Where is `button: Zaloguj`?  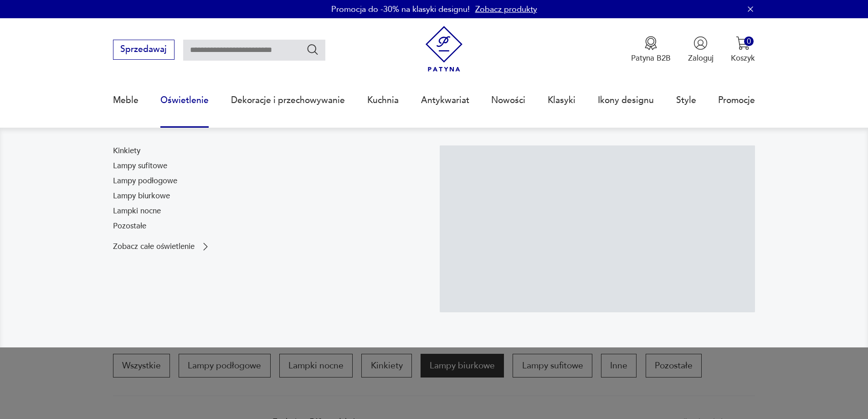 button: Zaloguj is located at coordinates (701, 49).